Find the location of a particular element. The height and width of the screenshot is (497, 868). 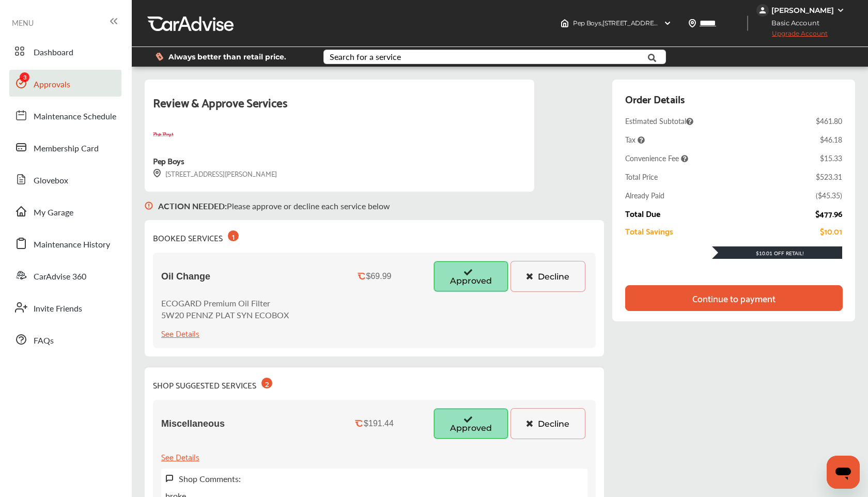

img: header-down-arrow.9dd2ce7d.svg is located at coordinates (668, 23).